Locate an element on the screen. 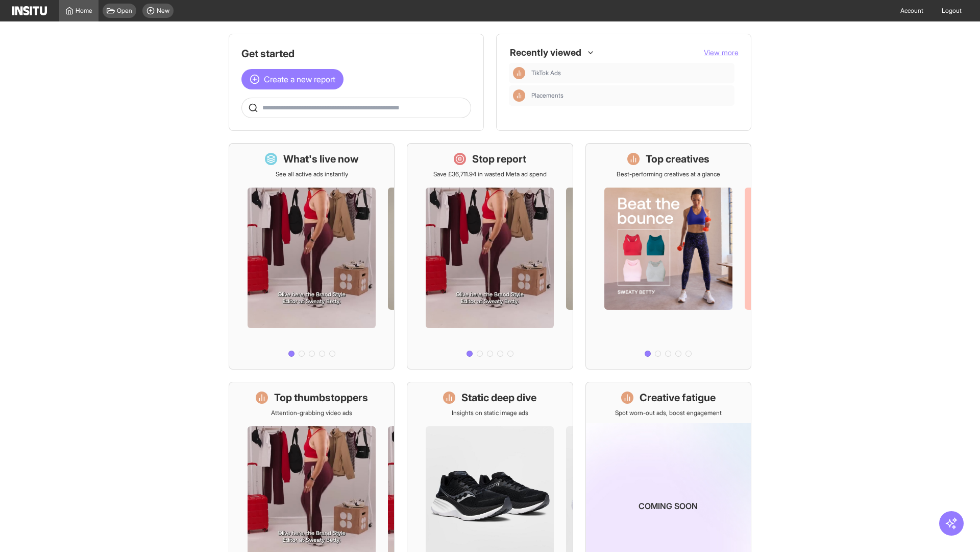 The height and width of the screenshot is (552, 980). p: See all active ads instantly is located at coordinates (312, 175).